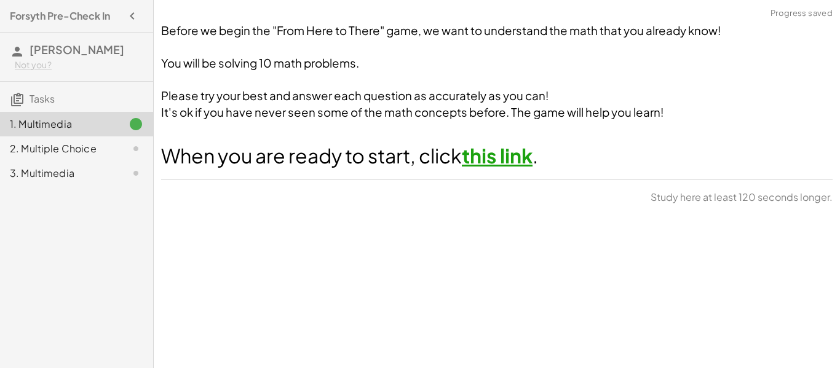 This screenshot has width=840, height=368. I want to click on i: Task finished., so click(136, 124).